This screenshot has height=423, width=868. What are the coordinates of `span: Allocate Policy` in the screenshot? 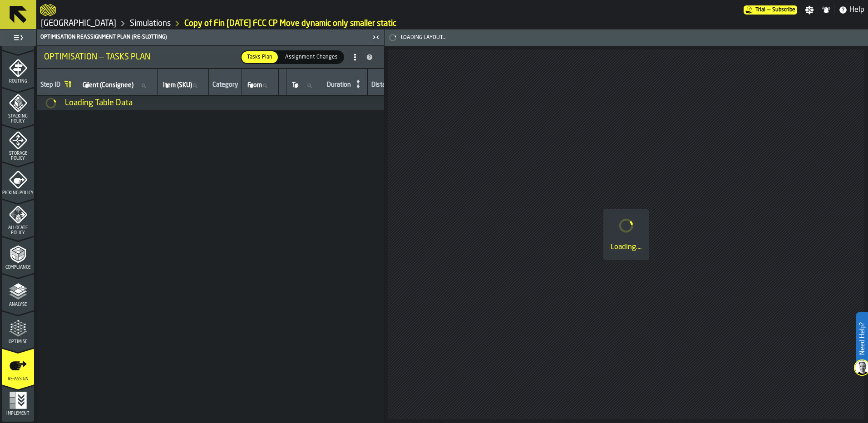 It's located at (18, 231).